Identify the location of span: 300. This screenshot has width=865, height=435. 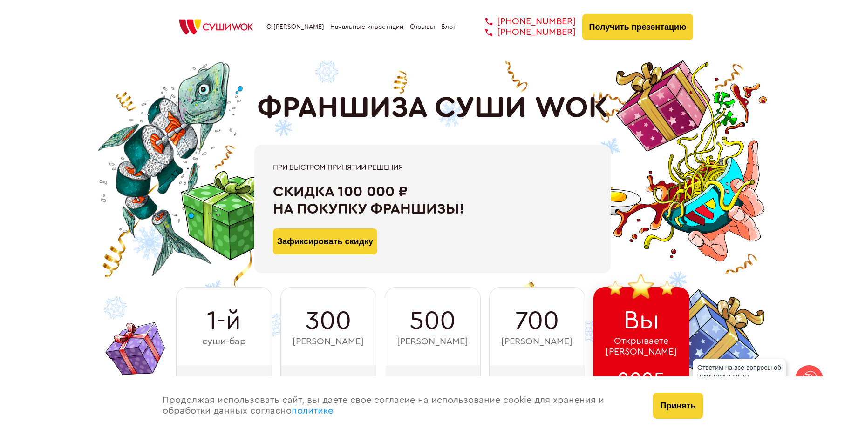
(328, 321).